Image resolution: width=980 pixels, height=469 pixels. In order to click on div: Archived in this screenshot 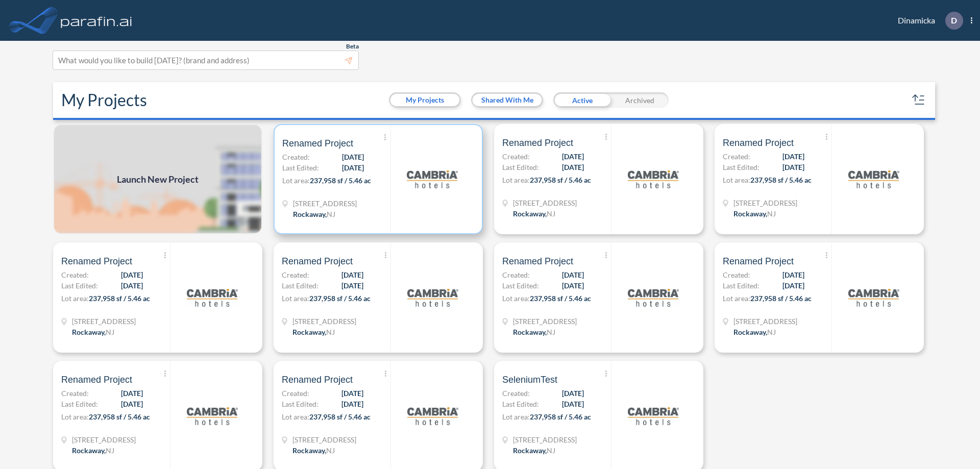, I will do `click(639, 100)`.